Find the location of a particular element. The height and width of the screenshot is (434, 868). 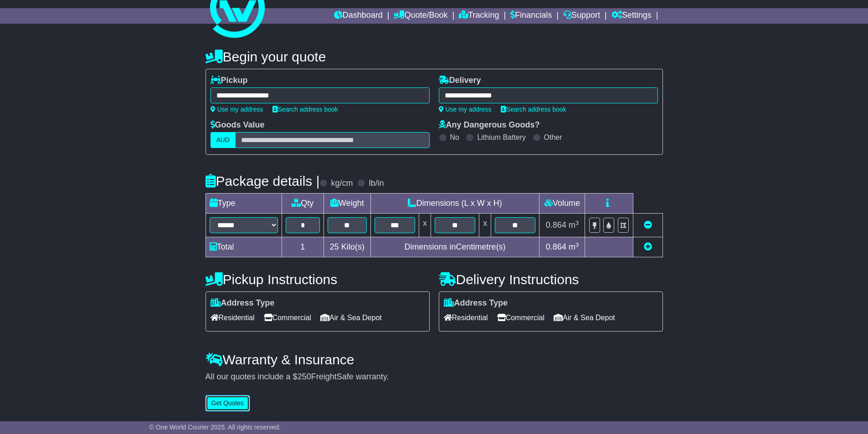

td: Dimensions (L x W x H) is located at coordinates (455, 204).